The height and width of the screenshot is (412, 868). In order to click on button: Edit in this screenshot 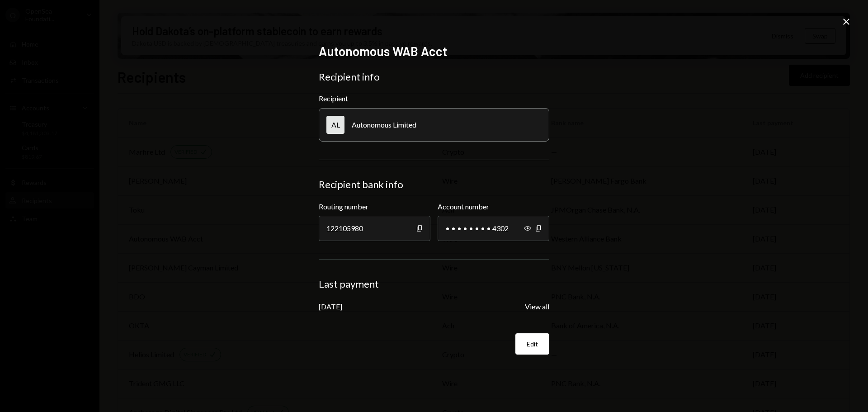, I will do `click(533, 343)`.